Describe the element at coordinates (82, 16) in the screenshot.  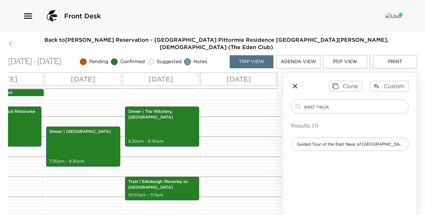
I see `span: Front Desk` at that location.